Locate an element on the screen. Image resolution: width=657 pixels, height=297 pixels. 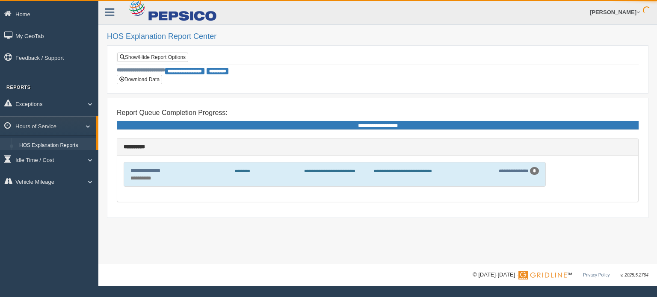
h2: HOS Explanation Report Center is located at coordinates (378, 37).